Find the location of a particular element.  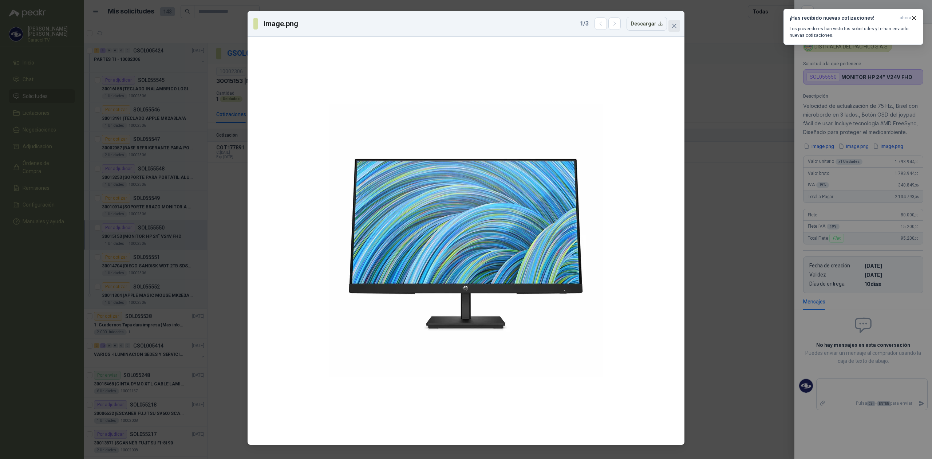

h3: image.png is located at coordinates (282, 24).